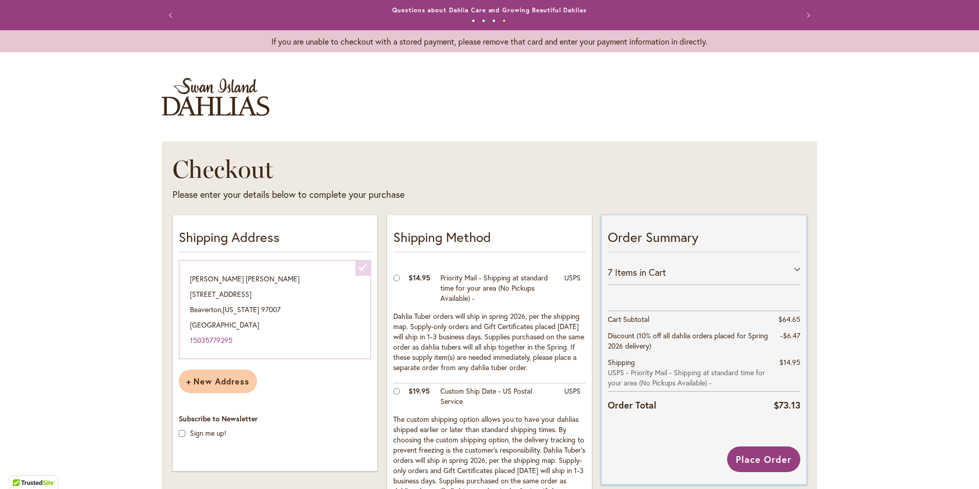 The image size is (979, 489). Describe the element at coordinates (610, 272) in the screenshot. I see `span: 7` at that location.